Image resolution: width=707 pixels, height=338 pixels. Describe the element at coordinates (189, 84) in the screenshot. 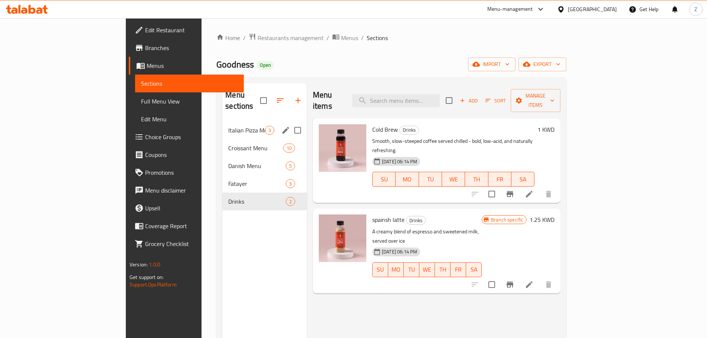

I see `a: Sections` at that location.